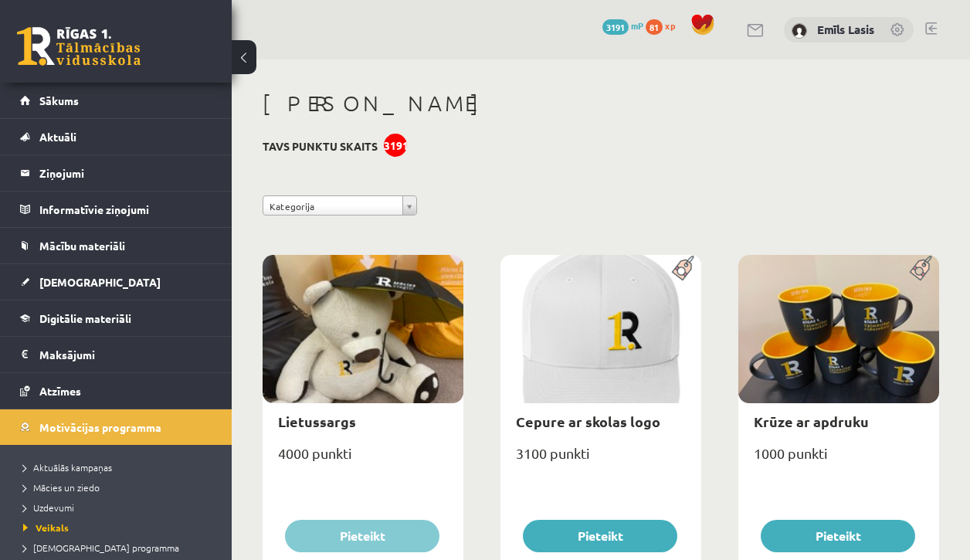 This screenshot has height=560, width=970. Describe the element at coordinates (120, 467) in the screenshot. I see `a: Aktuālās kampaņas` at that location.